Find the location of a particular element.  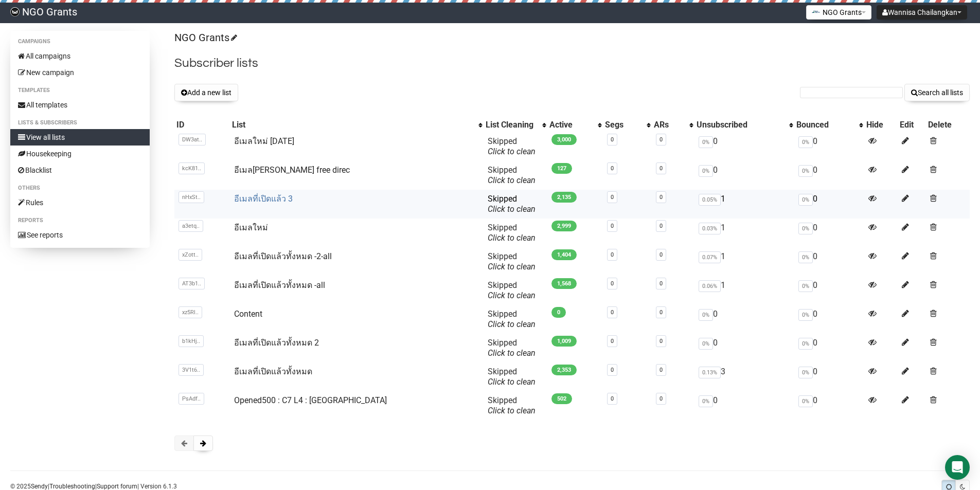

a: New campaign is located at coordinates (80, 72).